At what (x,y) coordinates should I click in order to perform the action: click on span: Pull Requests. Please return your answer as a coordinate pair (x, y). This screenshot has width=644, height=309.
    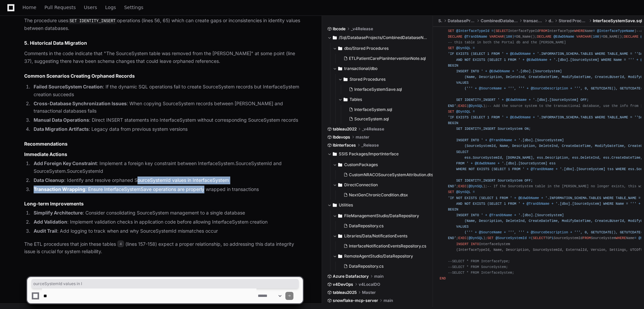
    Looking at the image, I should click on (60, 8).